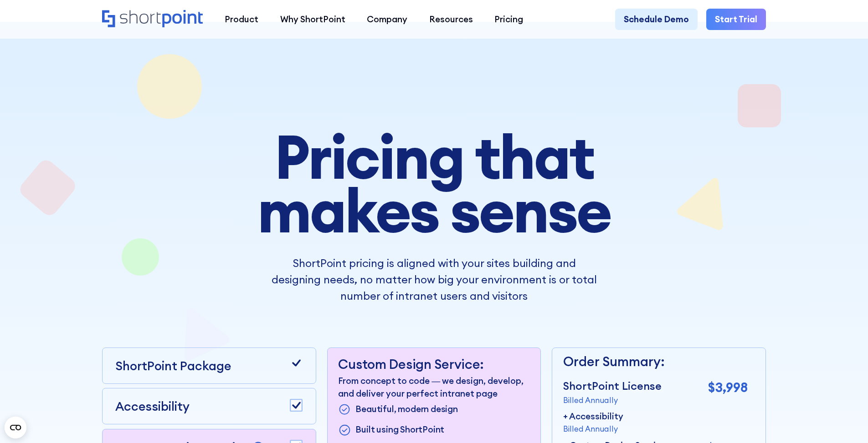 Image resolution: width=868 pixels, height=443 pixels. I want to click on p: Order Summary:, so click(655, 362).